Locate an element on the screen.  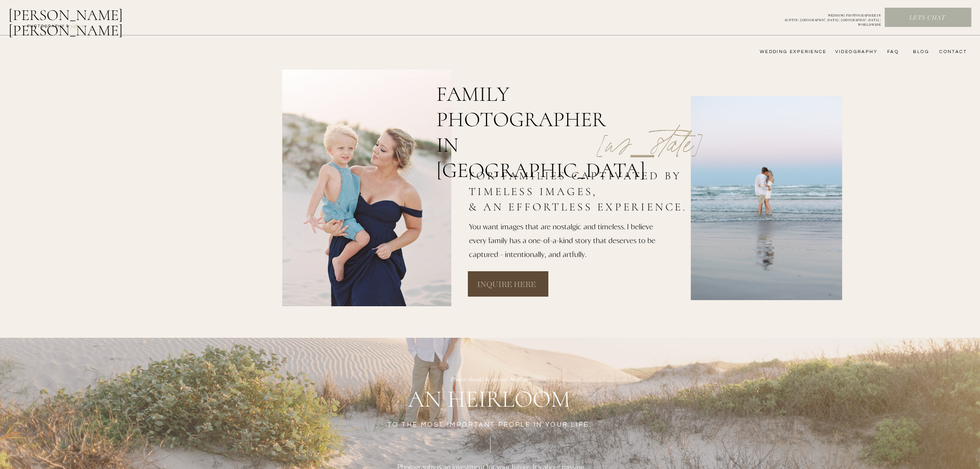
nav: FAQ is located at coordinates (891, 52).